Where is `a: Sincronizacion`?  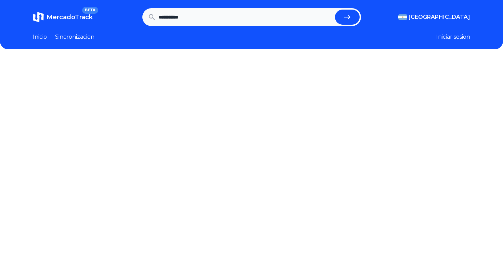 a: Sincronizacion is located at coordinates (75, 37).